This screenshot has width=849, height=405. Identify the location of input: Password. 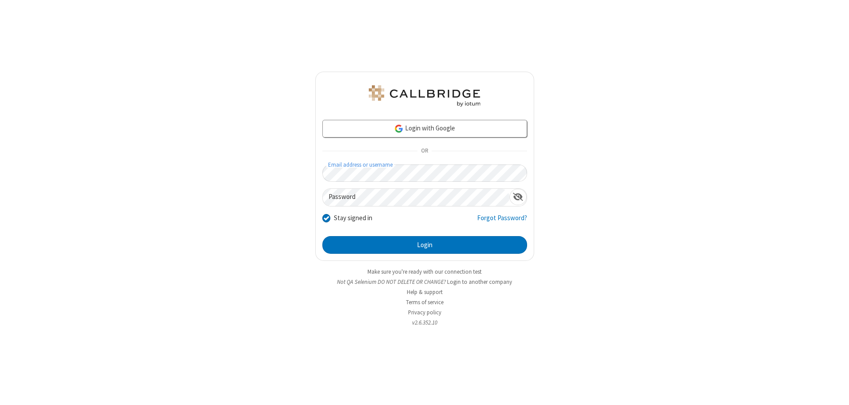
(416, 197).